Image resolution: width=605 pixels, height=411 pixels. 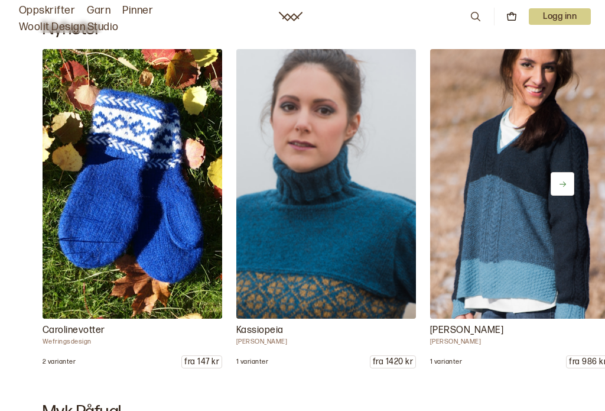 What do you see at coordinates (59, 362) in the screenshot?
I see `p: 2 varianter` at bounding box center [59, 362].